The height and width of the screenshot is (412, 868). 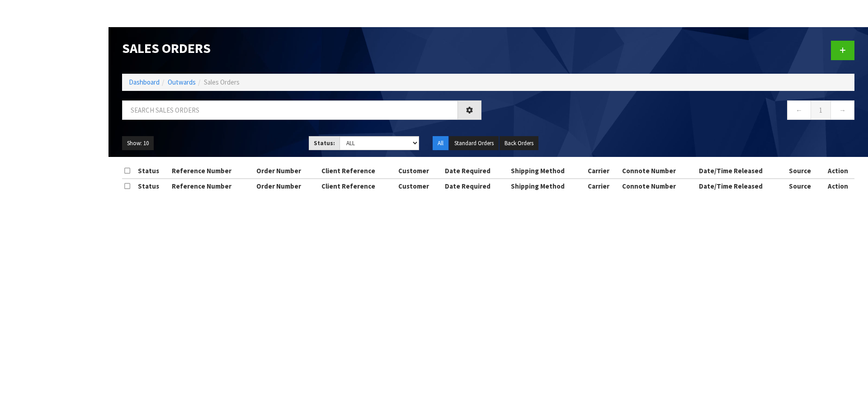 What do you see at coordinates (325, 143) in the screenshot?
I see `strong: Status:` at bounding box center [325, 143].